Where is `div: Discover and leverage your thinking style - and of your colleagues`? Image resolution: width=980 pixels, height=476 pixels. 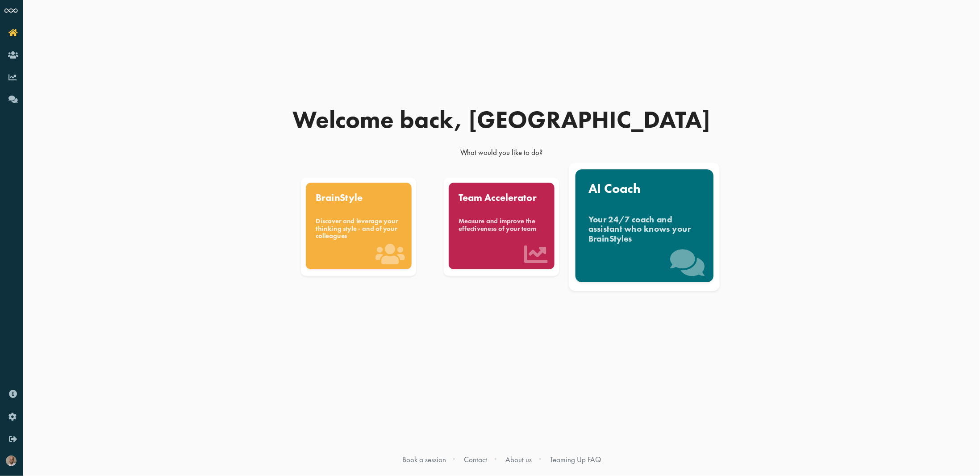
div: Discover and leverage your thinking style - and of your colleagues is located at coordinates (358, 228).